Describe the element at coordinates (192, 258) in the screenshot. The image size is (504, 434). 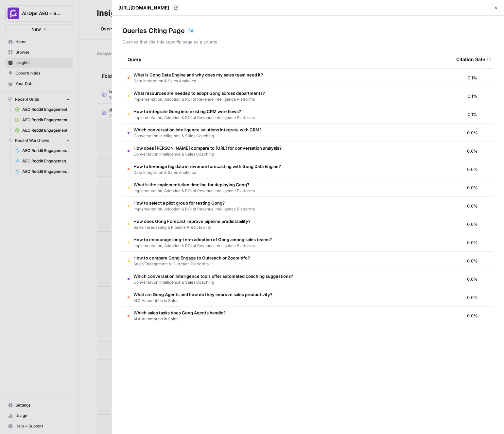
I see `span: How to compare Gong Engage to Outreach or ZoomInfo?` at that location.